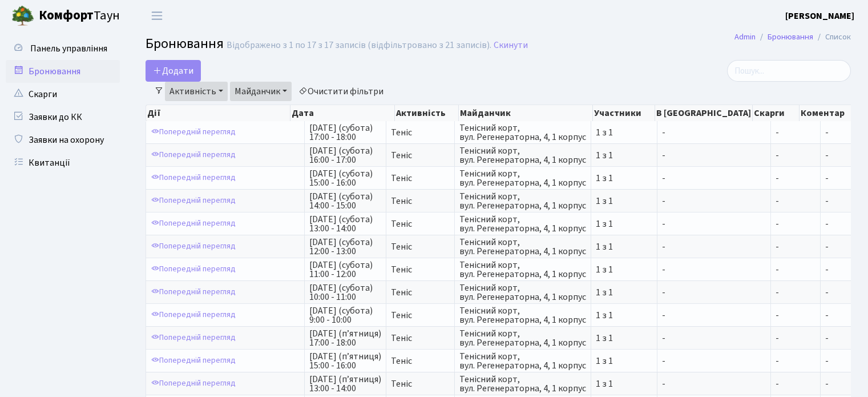 This screenshot has width=868, height=397. What do you see at coordinates (624, 113) in the screenshot?
I see `th: Участники` at bounding box center [624, 113].